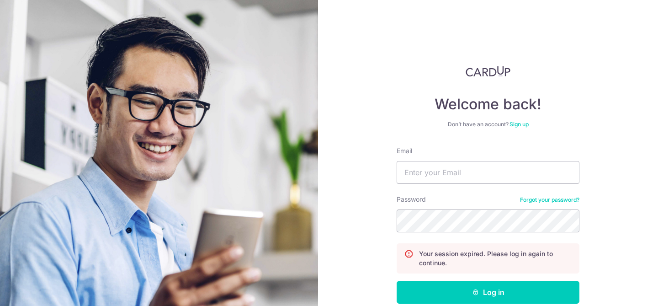 Image resolution: width=658 pixels, height=306 pixels. What do you see at coordinates (519, 124) in the screenshot?
I see `a: Sign up` at bounding box center [519, 124].